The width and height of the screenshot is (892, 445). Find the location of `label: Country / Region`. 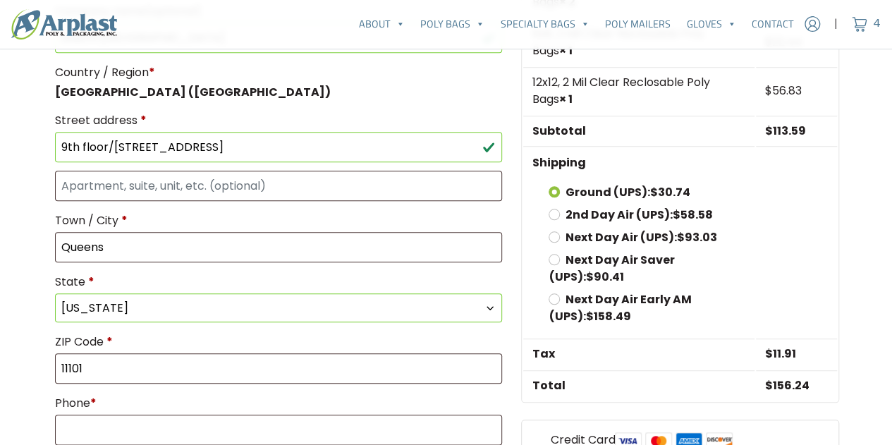

label: Country / Region is located at coordinates (279, 73).